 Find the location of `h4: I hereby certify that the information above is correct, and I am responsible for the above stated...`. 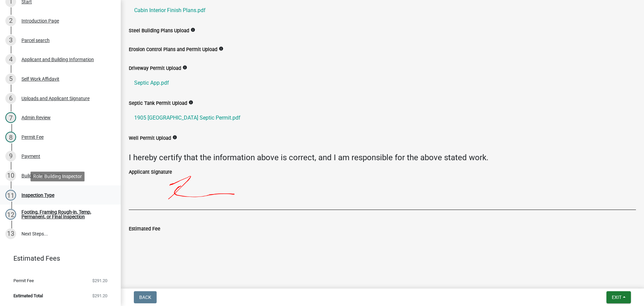

h4: I hereby certify that the information above is correct, and I am responsible for the above stated... is located at coordinates (382, 157).